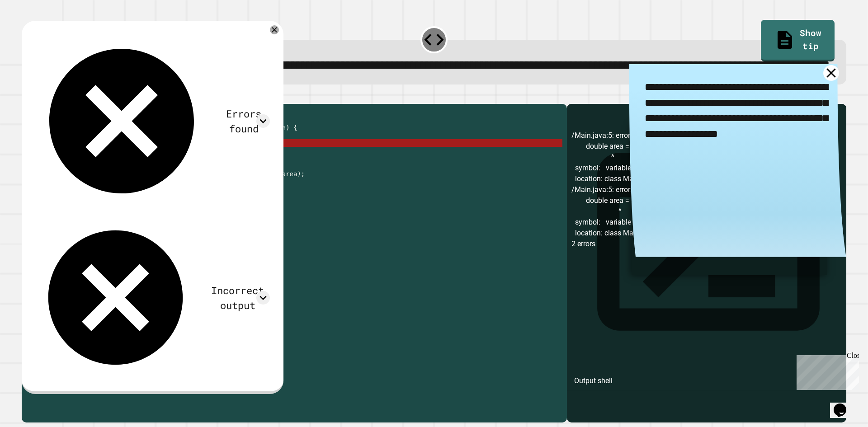 The image size is (868, 427). What do you see at coordinates (33, 30) in the screenshot?
I see `div: Chat with us now!Close` at bounding box center [33, 30].